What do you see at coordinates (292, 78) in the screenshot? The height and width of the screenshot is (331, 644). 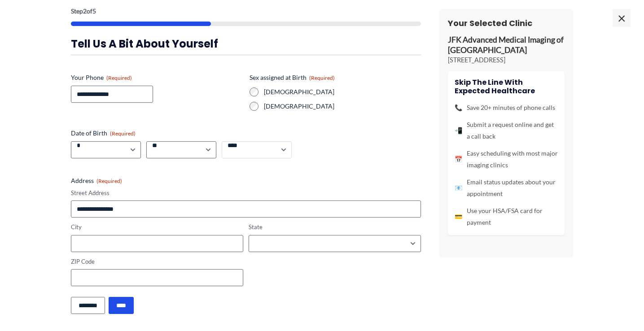 I see `legend: Sex assigned at Birth` at bounding box center [292, 78].